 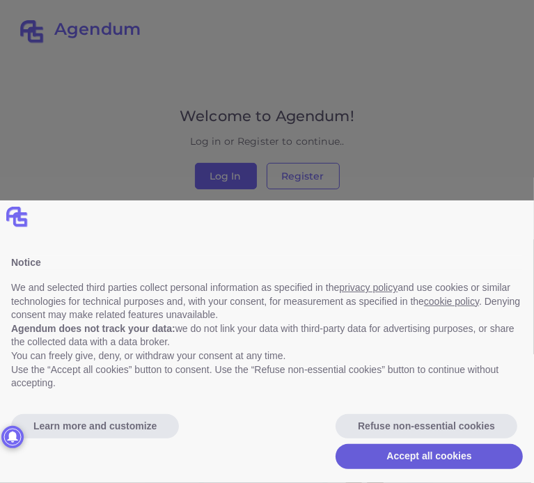 What do you see at coordinates (429, 457) in the screenshot?
I see `button: Accept all cookies` at bounding box center [429, 457].